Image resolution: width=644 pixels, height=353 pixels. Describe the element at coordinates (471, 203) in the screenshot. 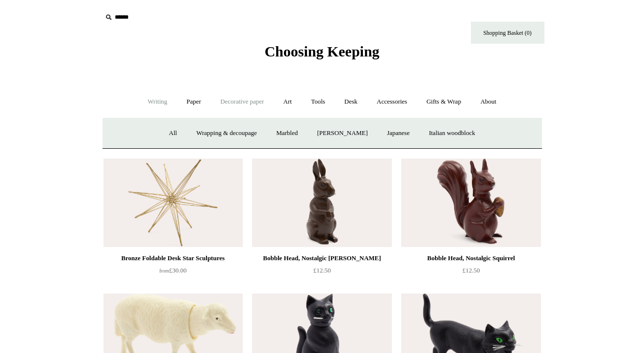

I see `a: Bobble Head, Nostalgic Squirrel Bobble Head, Nostalgic Squirrel` at that location.